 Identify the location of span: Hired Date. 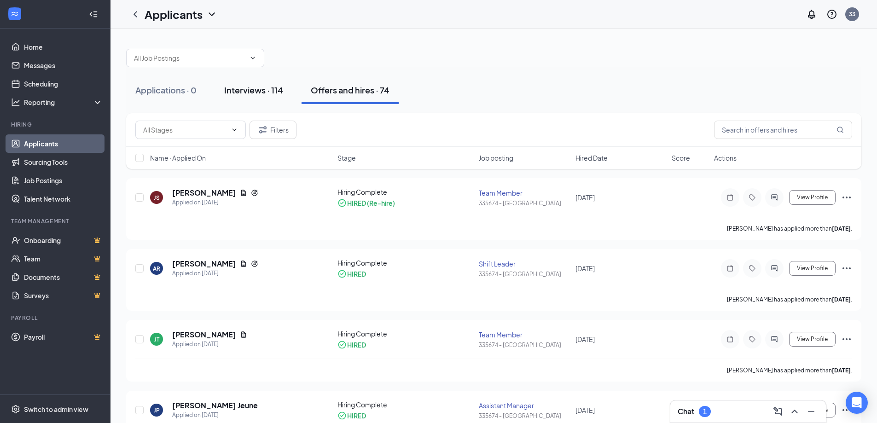
(592, 158).